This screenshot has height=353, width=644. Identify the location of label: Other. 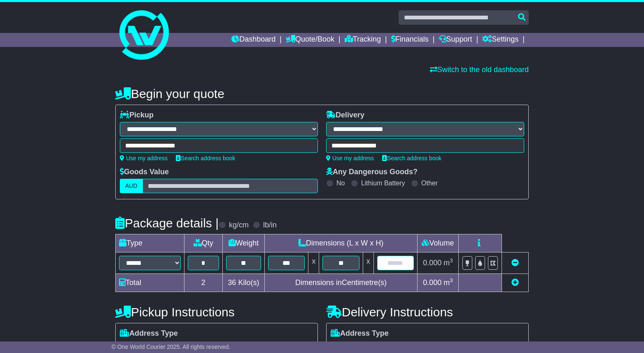
(430, 183).